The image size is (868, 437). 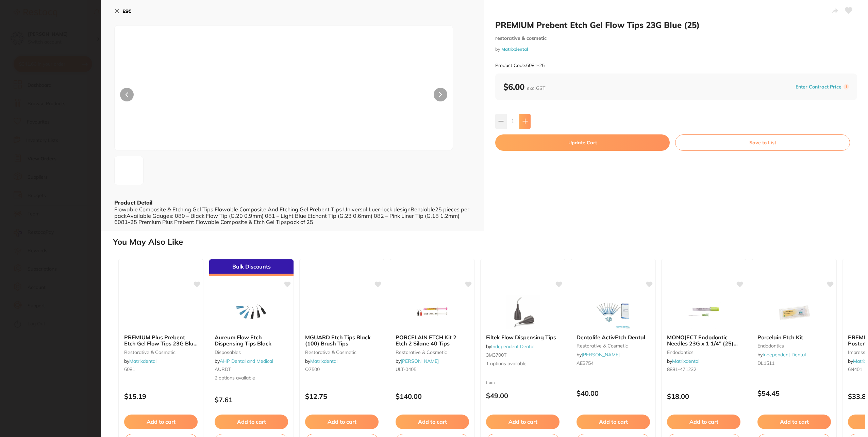 What do you see at coordinates (251, 340) in the screenshot?
I see `b: Aureum Flow Etch Dispensing Tips Black` at bounding box center [251, 340].